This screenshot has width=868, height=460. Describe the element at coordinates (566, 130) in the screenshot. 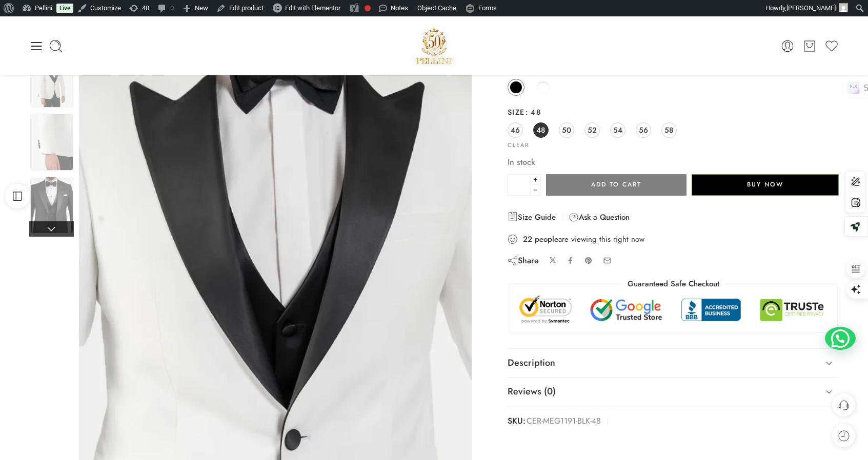

I see `a: 50` at that location.